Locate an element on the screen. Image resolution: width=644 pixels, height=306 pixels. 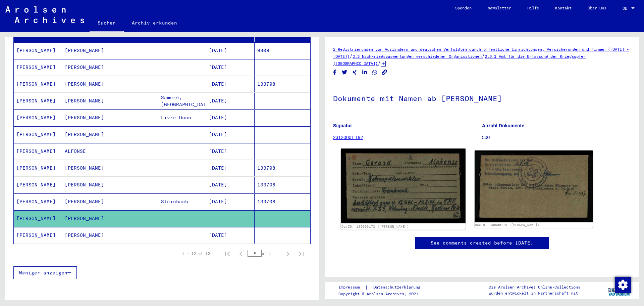
a: 2.3 Nachkriegsauswertungen verschiedener Organisationen is located at coordinates (417, 56).